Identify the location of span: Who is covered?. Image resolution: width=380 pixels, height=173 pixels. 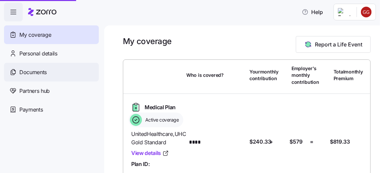
(205, 75).